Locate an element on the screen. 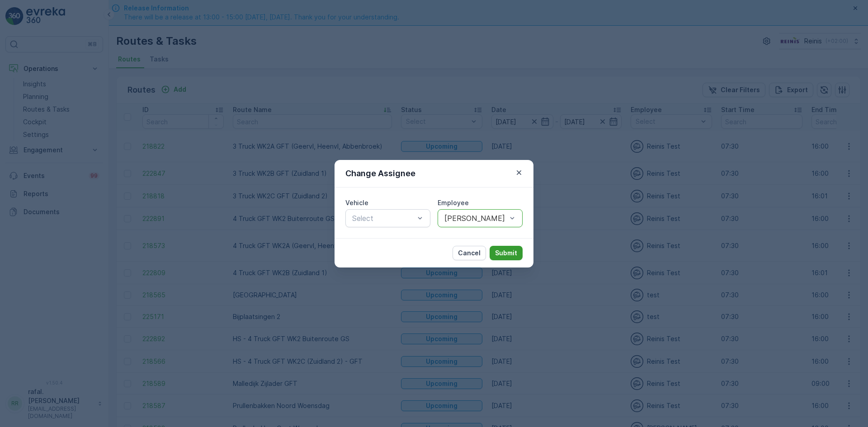 The height and width of the screenshot is (427, 868). button: Submit is located at coordinates (506, 253).